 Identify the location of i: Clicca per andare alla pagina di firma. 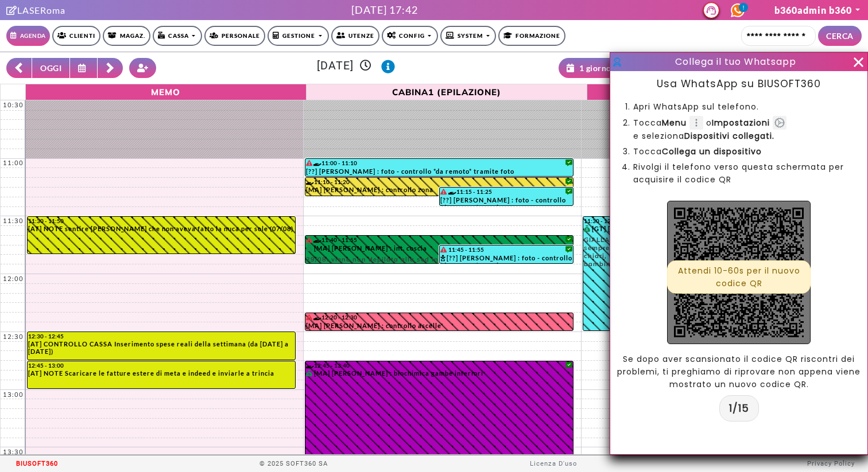
(11, 10).